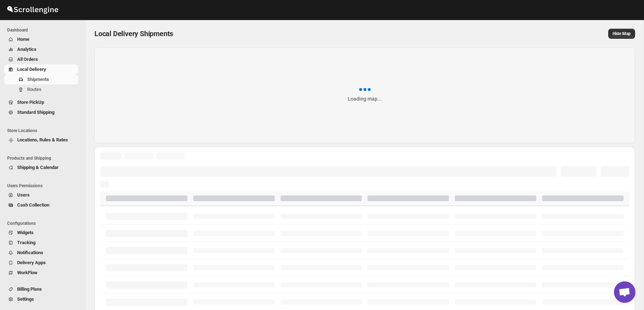 The image size is (644, 310). I want to click on button: Notifications, so click(41, 252).